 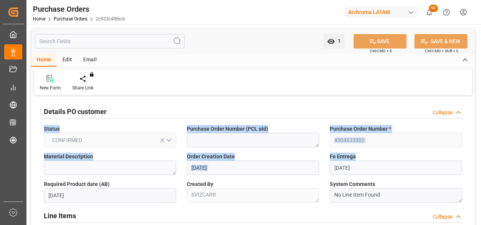 I want to click on span: Fe Entrega, so click(x=343, y=156).